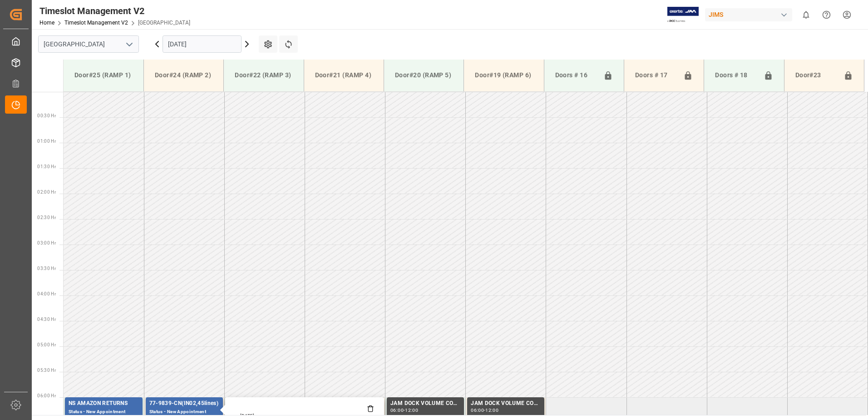  Describe the element at coordinates (750, 14) in the screenshot. I see `button: JIMS` at that location.